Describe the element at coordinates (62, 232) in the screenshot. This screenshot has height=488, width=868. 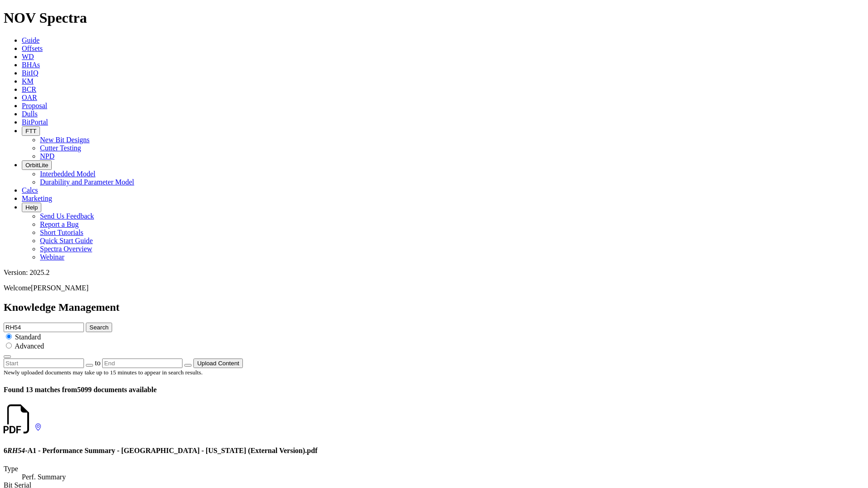
I see `a: Short Tutorials` at that location.